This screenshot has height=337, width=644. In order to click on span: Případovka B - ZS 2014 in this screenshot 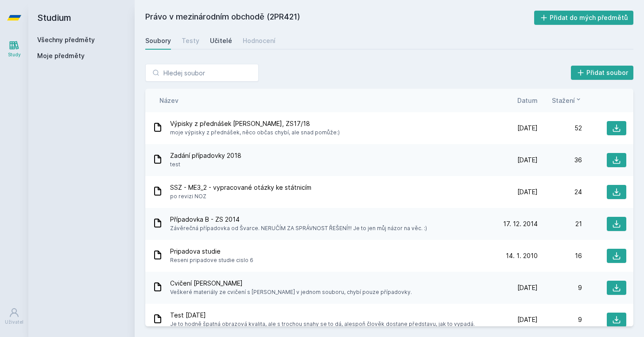, I will do `click(299, 219)`.